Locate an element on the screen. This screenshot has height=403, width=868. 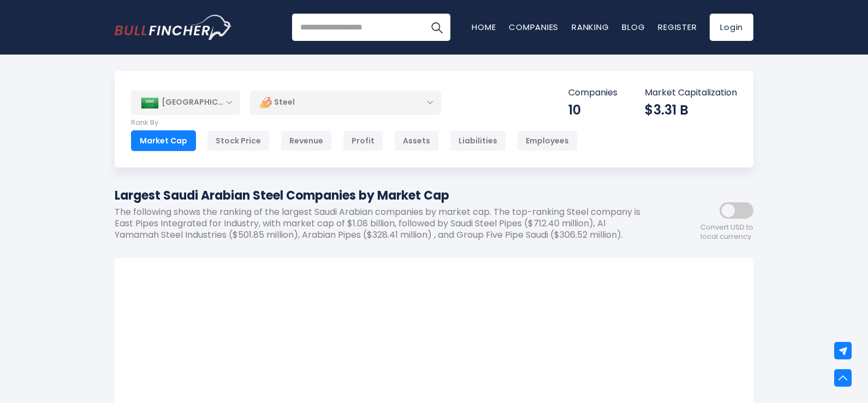
p: Companies is located at coordinates (593, 93).